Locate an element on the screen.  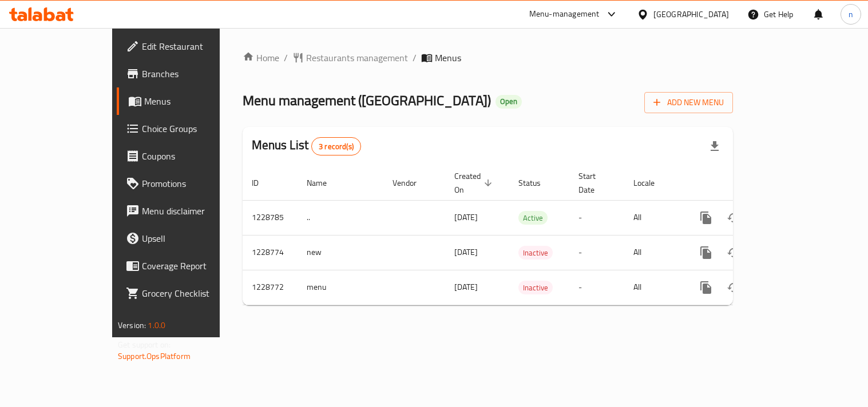
span: Name is located at coordinates (324, 183).